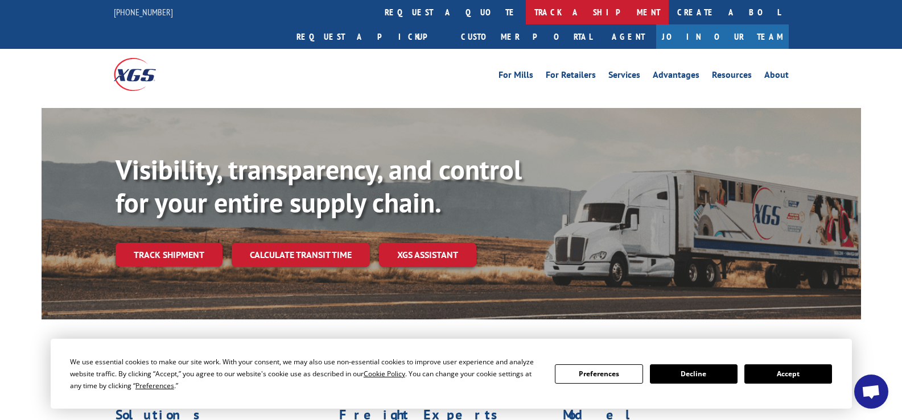 This screenshot has height=420, width=902. What do you see at coordinates (676, 77) in the screenshot?
I see `a: Advantages` at bounding box center [676, 77].